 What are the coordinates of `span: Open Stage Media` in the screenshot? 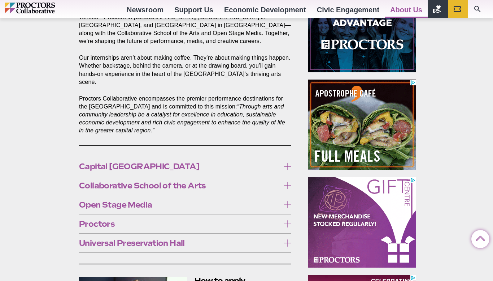 It's located at (179, 204).